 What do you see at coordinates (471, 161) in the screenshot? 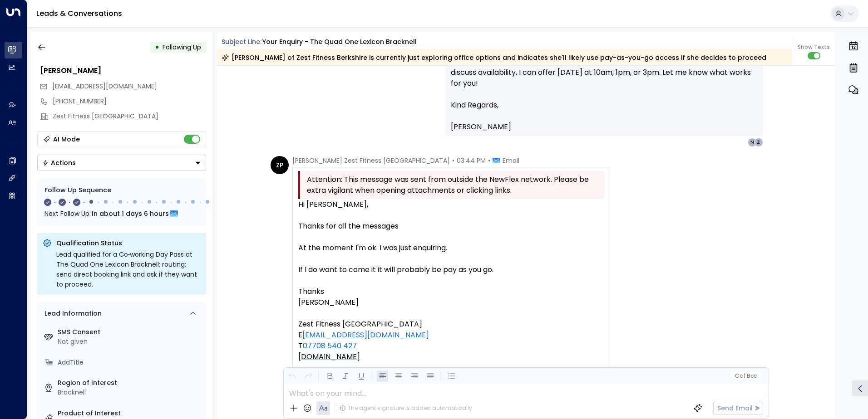
I see `span: 03:44 PM` at bounding box center [471, 161].